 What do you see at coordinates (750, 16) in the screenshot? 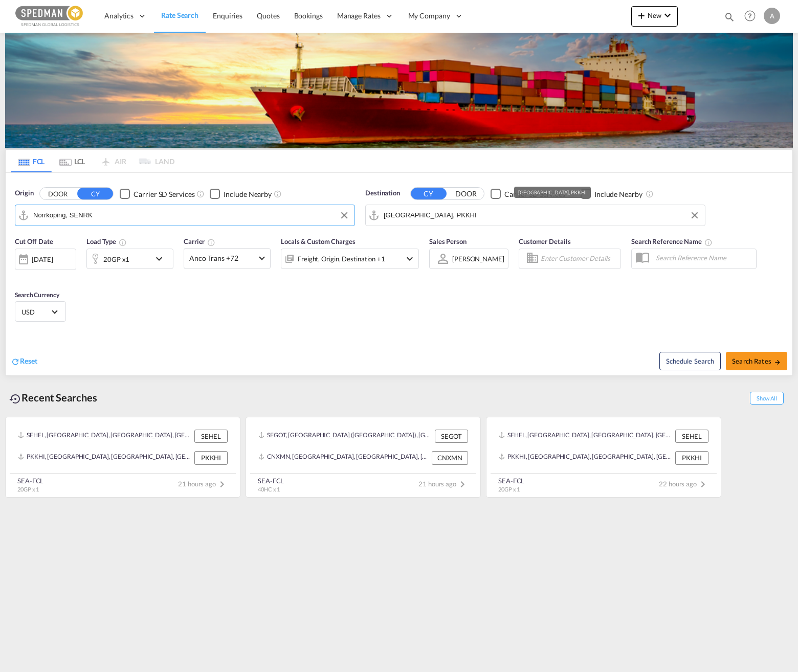
I see `span: Help` at bounding box center [750, 16].